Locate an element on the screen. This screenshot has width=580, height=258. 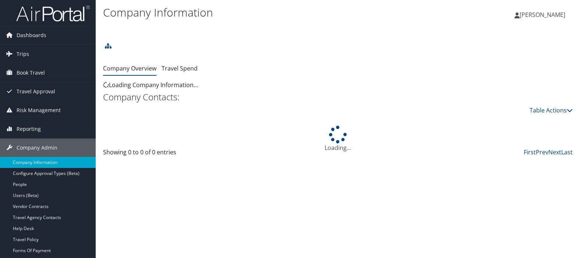
a: Last is located at coordinates (567, 152).